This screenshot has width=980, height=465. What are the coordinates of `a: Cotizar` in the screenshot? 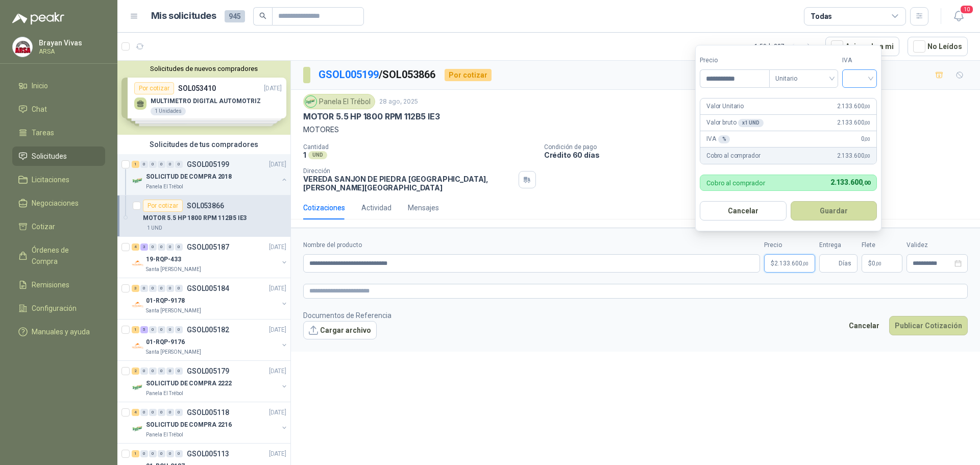 It's located at (58, 226).